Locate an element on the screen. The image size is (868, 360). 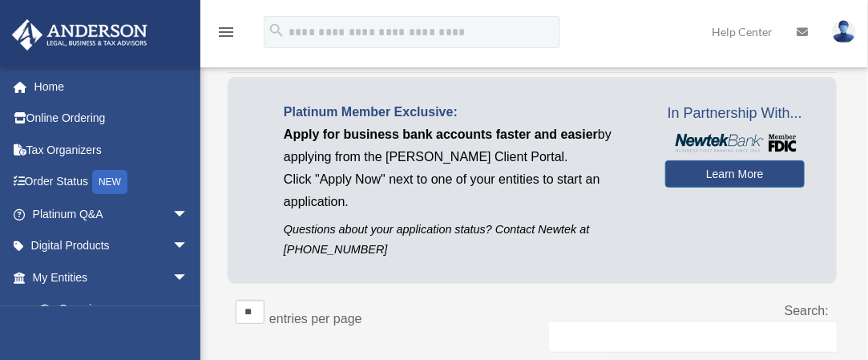
label: entries per page is located at coordinates (316, 318).